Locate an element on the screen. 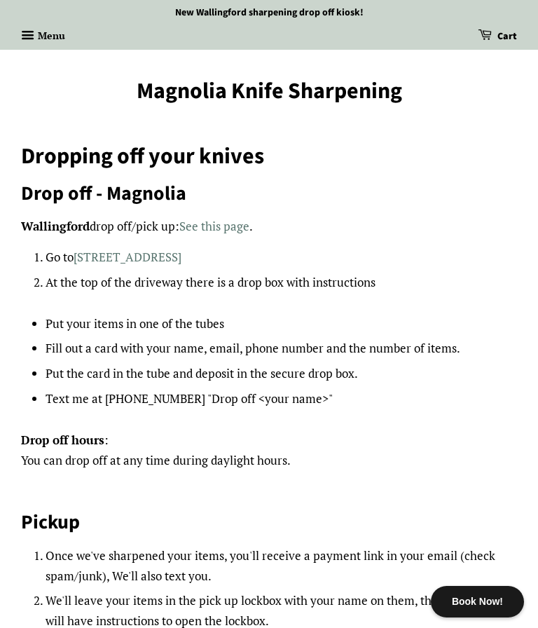 The image size is (538, 628). div: Book Now! is located at coordinates (477, 601).